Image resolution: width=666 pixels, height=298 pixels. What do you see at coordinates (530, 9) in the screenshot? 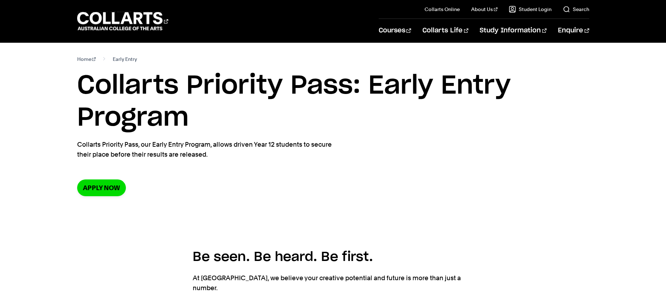
I see `a: Student Login` at bounding box center [530, 9].